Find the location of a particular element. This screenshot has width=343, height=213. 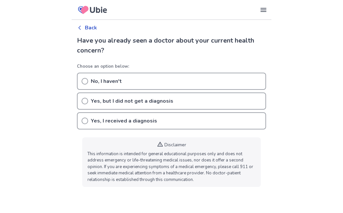

p: Choose an option below: is located at coordinates (171, 67).